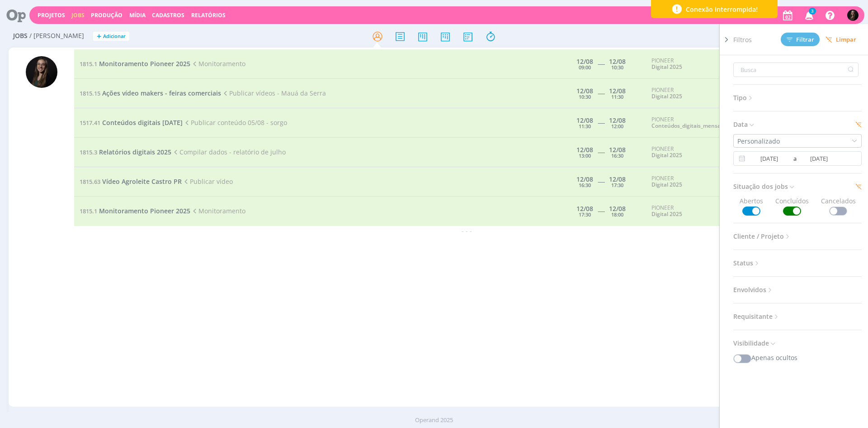  I want to click on div: 09:00, so click(585, 67).